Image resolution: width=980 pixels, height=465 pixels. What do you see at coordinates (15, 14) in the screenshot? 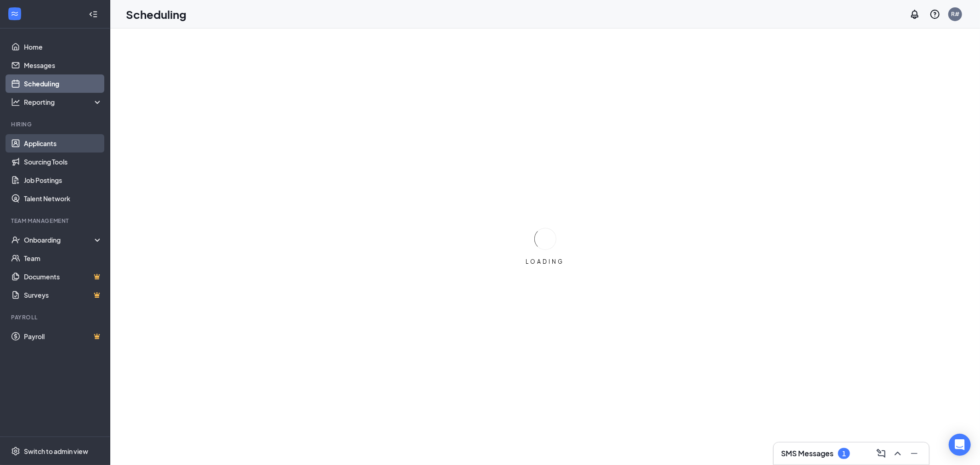
I see `svg: WorkstreamLogo` at bounding box center [15, 14].